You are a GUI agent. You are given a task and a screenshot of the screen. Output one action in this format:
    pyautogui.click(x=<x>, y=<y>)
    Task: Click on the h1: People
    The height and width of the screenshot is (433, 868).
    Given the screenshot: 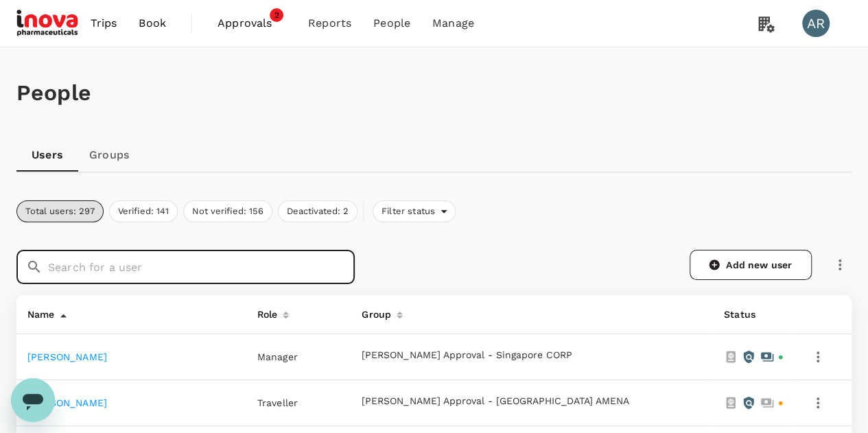 What is the action you would take?
    pyautogui.click(x=434, y=92)
    